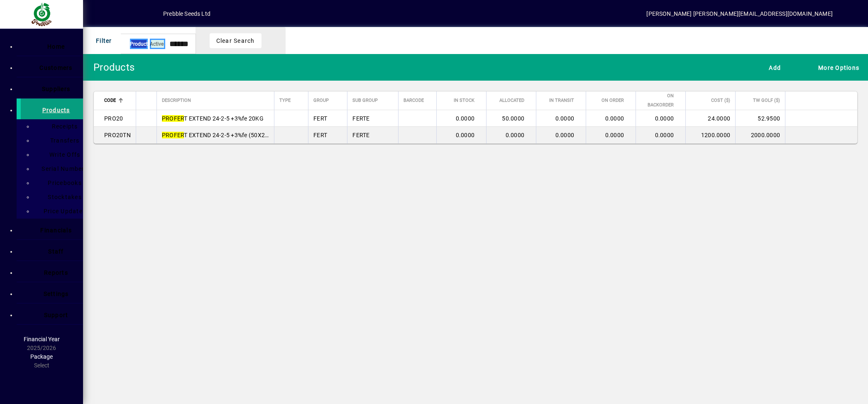 This screenshot has width=868, height=404. I want to click on a: Transfers, so click(60, 140).